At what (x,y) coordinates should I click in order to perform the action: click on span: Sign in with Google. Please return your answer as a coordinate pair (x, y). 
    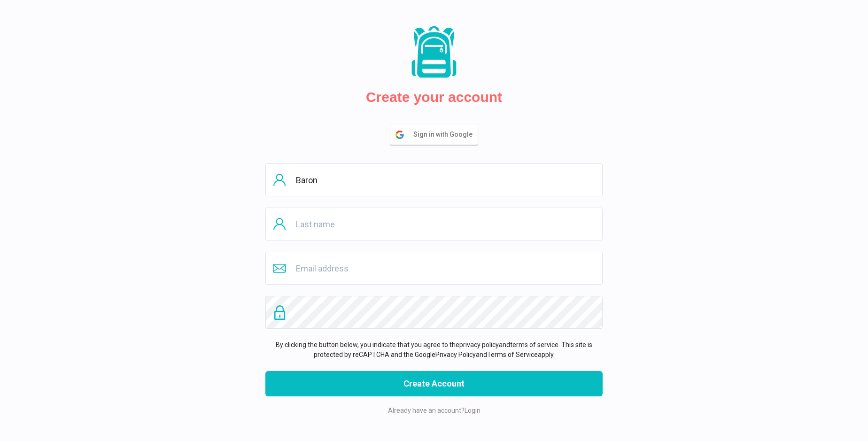
    Looking at the image, I should click on (445, 135).